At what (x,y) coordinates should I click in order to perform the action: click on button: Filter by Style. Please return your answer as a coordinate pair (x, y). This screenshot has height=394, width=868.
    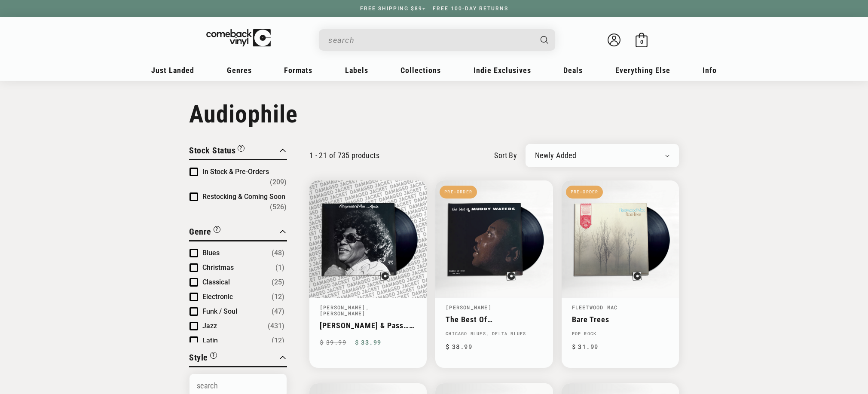
    Looking at the image, I should click on (203, 358).